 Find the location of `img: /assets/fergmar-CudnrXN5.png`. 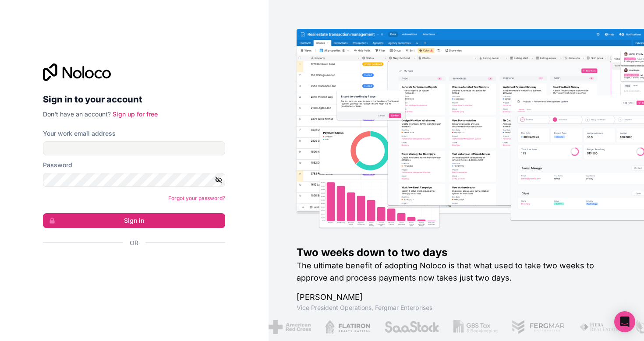

img: /assets/fergmar-CudnrXN5.png is located at coordinates (538, 327).